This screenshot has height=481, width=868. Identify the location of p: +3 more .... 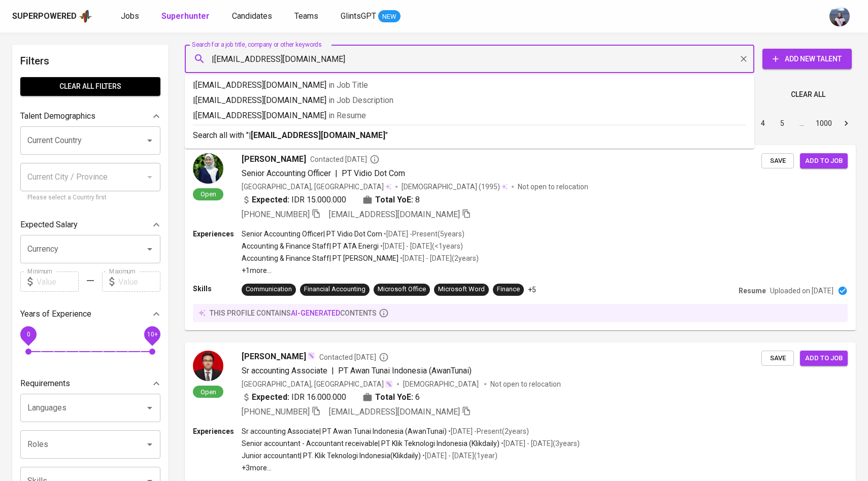
(411, 468).